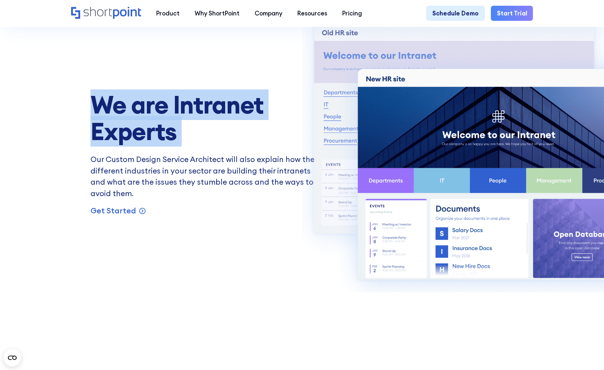 This screenshot has width=604, height=370. Describe the element at coordinates (177, 118) in the screenshot. I see `strong: We are Intranet Experts` at that location.